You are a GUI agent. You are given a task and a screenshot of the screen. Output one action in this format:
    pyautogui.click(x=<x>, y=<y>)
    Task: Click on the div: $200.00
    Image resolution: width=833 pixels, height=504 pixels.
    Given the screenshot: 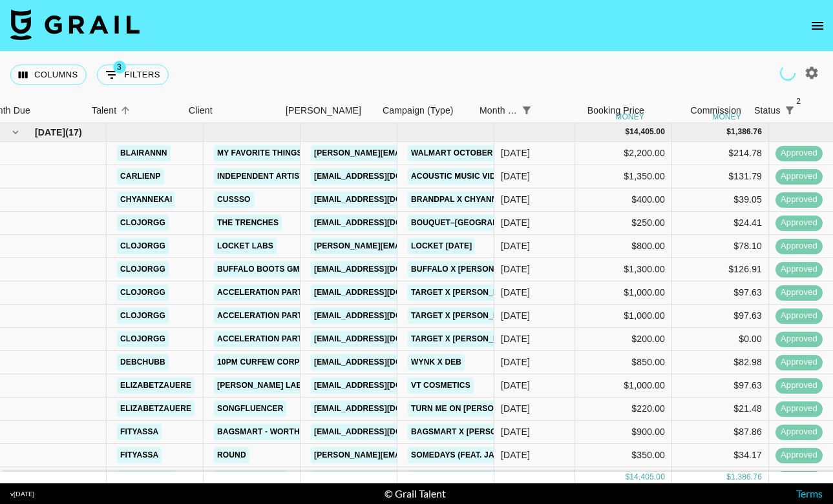 What is the action you would take?
    pyautogui.click(x=623, y=339)
    